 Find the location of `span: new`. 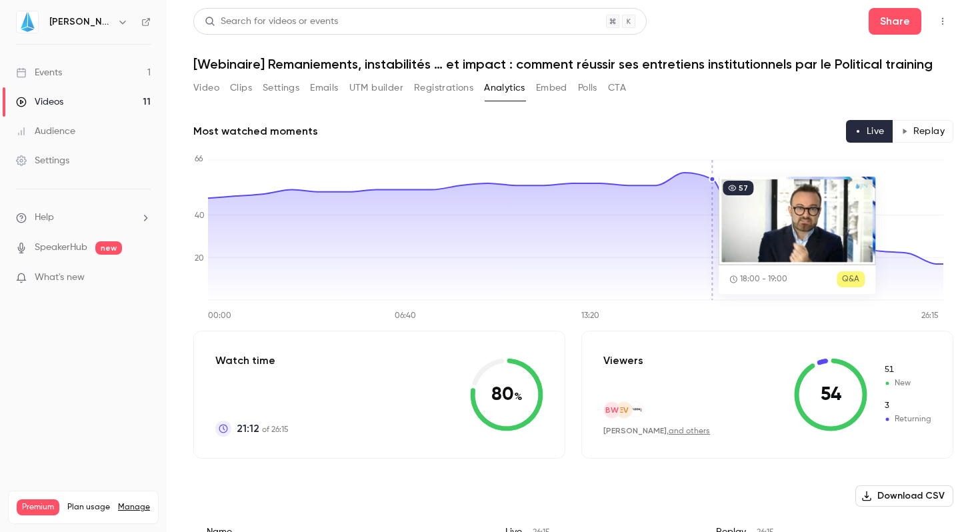

span: new is located at coordinates (109, 248).